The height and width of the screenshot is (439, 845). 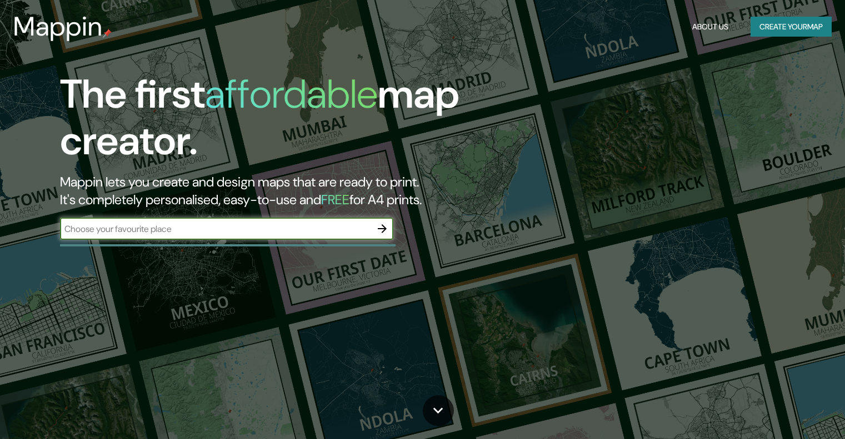 I want to click on h3: Mappin, so click(x=58, y=27).